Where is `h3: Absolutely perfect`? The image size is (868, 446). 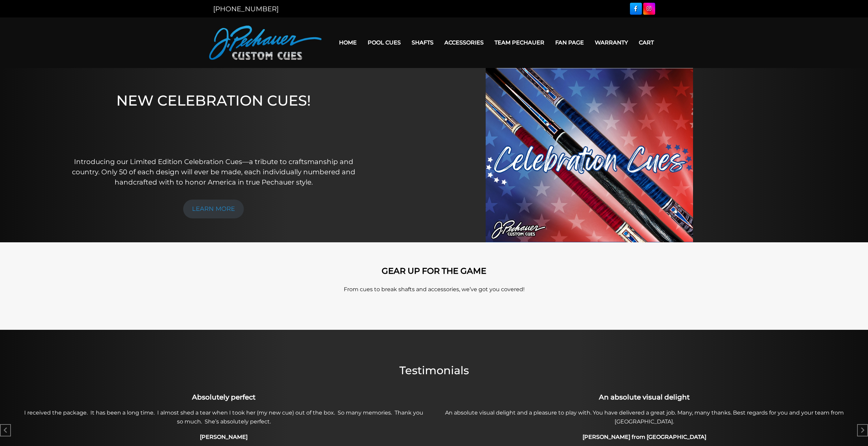
h3: Absolutely perfect is located at coordinates (224, 397).